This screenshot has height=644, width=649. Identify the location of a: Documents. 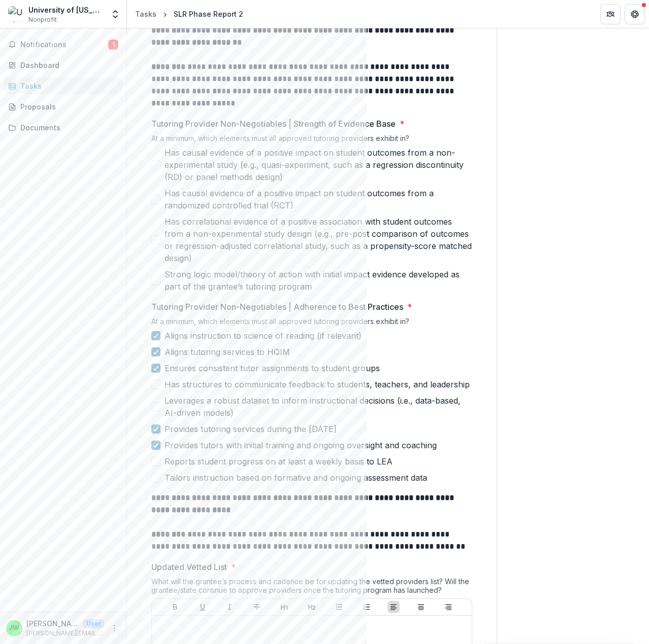
(63, 128).